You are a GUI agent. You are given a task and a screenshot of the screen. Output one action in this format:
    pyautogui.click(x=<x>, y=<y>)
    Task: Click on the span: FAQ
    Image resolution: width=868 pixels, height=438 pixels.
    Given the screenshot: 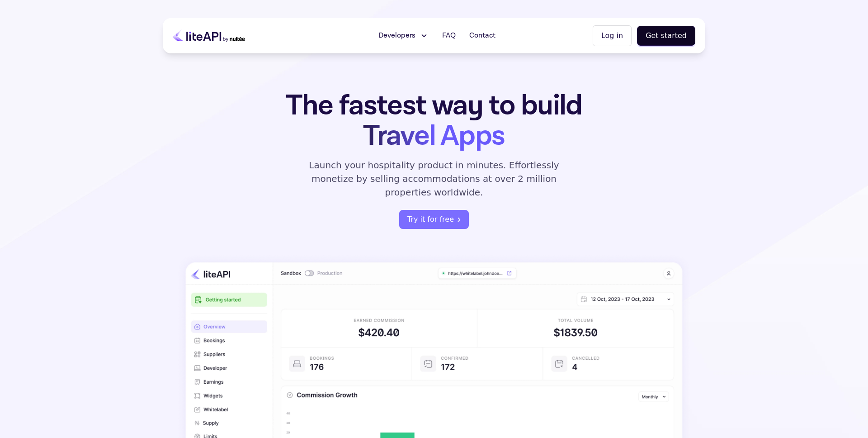 What is the action you would take?
    pyautogui.click(x=449, y=36)
    